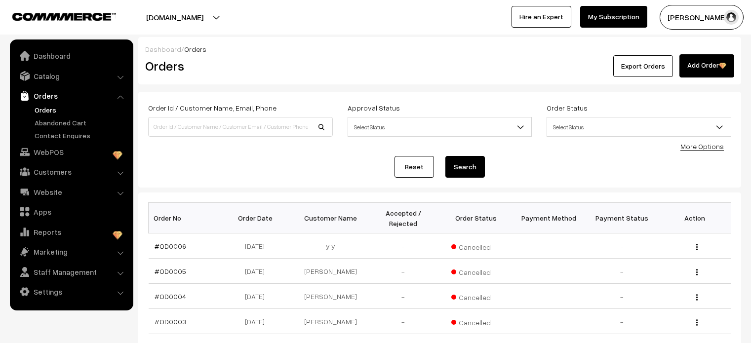 The width and height of the screenshot is (751, 343). I want to click on a: #OD0006, so click(170, 246).